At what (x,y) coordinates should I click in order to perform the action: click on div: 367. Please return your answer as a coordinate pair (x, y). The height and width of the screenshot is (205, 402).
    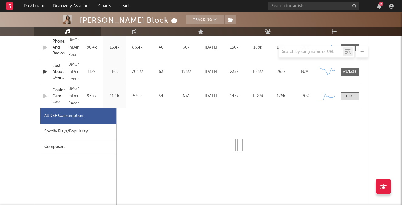
    Looking at the image, I should click on (186, 48).